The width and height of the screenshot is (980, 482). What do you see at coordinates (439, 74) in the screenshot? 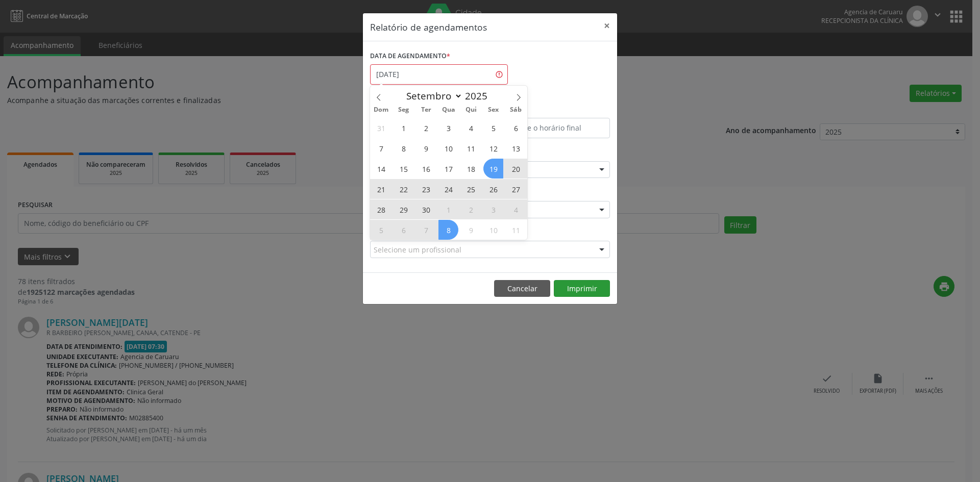
I see `input: Selecione uma data ou intervalo` at bounding box center [439, 74].